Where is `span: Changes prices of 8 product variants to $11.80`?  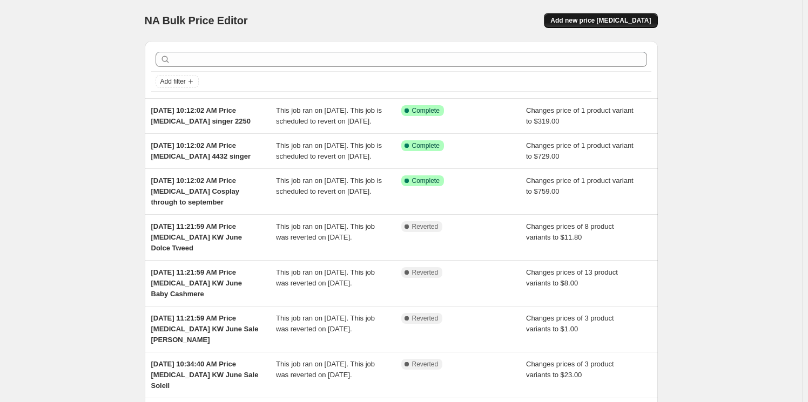 span: Changes prices of 8 product variants to $11.80 is located at coordinates (570, 232).